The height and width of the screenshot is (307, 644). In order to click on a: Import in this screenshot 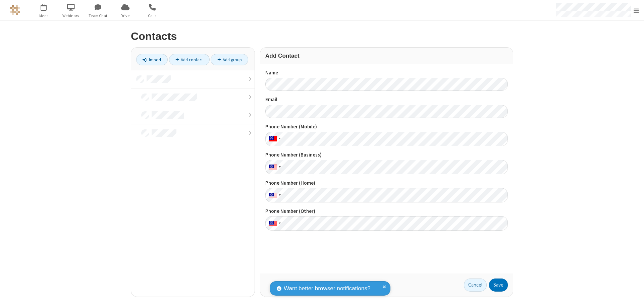, I will do `click(152, 60)`.